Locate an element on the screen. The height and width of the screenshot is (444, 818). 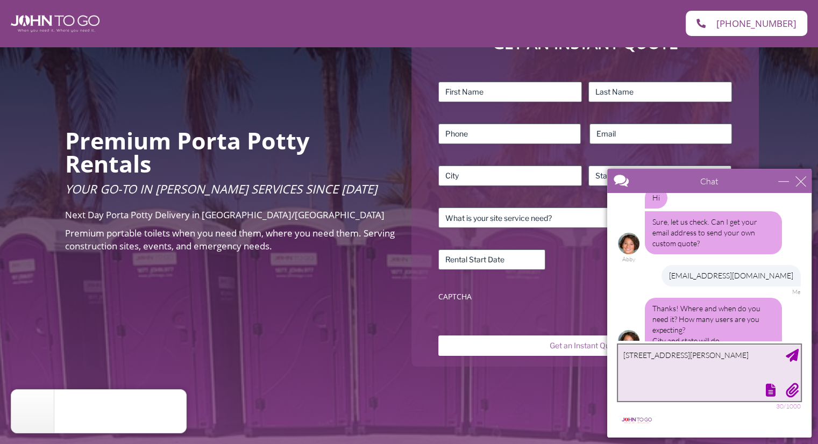
div: minimize is located at coordinates (183, 19).